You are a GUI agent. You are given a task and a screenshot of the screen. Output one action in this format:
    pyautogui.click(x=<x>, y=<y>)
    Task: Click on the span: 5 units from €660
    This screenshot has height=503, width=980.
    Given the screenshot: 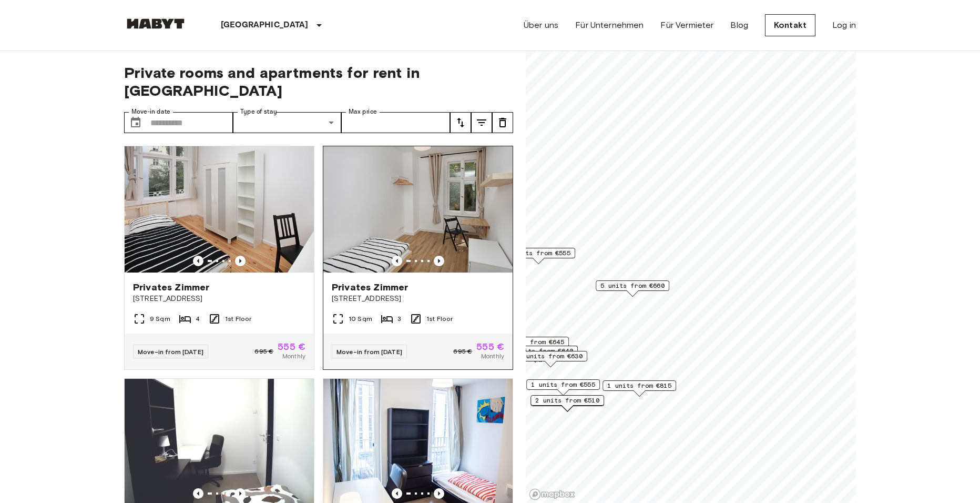 What is the action you would take?
    pyautogui.click(x=632, y=285)
    